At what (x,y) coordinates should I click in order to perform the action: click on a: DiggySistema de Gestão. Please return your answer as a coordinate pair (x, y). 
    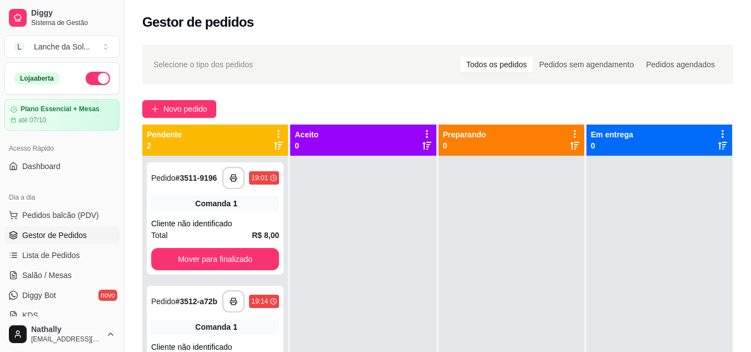
    Looking at the image, I should click on (62, 18).